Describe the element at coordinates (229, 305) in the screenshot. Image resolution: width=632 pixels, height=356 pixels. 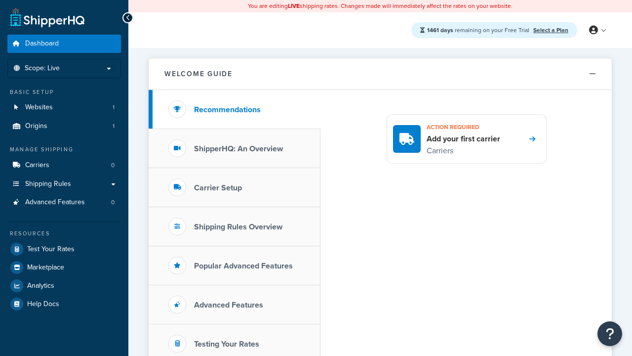
I see `h3: Advanced Features` at that location.